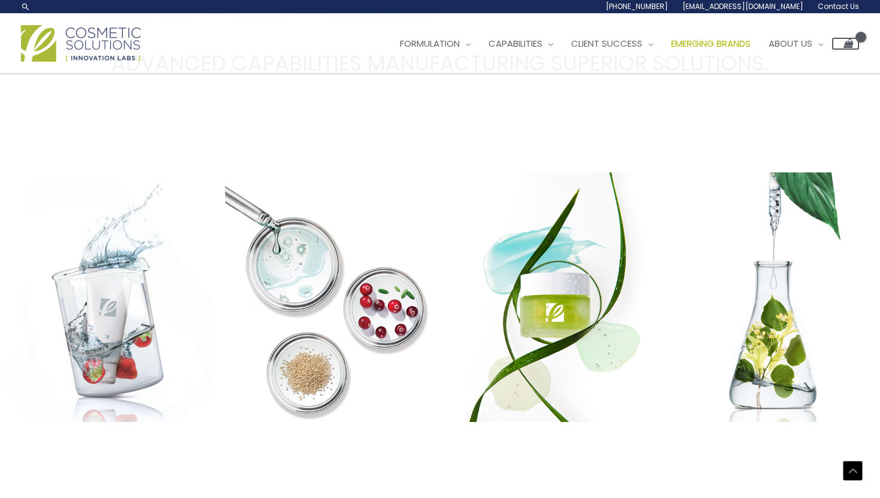  What do you see at coordinates (516, 43) in the screenshot?
I see `span: Capabilities` at bounding box center [516, 43].